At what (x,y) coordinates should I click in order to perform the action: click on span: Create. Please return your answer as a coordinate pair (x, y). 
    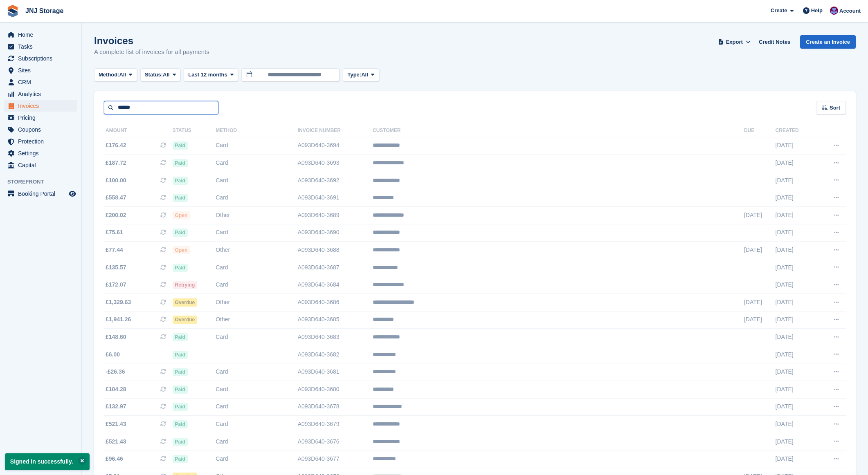
    Looking at the image, I should click on (779, 11).